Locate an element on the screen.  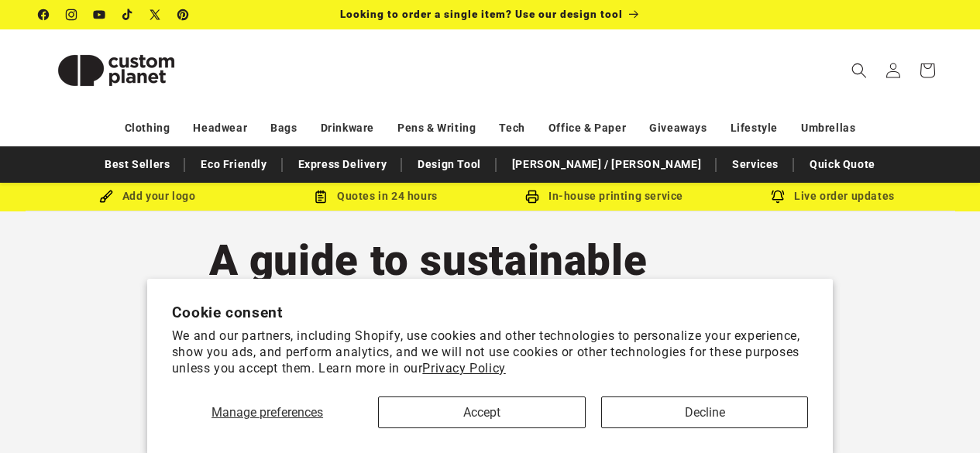
summary: Search is located at coordinates (859, 70).